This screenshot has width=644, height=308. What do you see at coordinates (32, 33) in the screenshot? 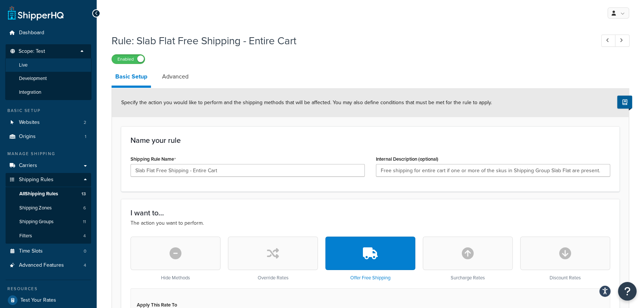
I see `span: Dashboard` at bounding box center [32, 33].